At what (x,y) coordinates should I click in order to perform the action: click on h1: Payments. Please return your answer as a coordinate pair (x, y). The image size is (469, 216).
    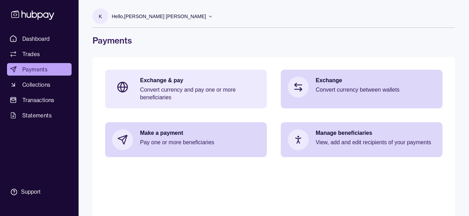
    Looking at the image, I should click on (274, 40).